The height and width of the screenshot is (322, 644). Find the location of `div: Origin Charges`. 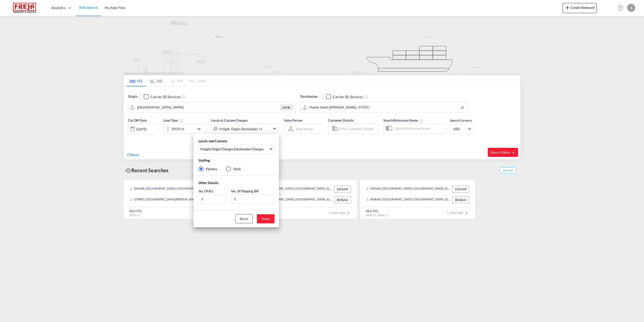

div: Origin Charges is located at coordinates (222, 149).